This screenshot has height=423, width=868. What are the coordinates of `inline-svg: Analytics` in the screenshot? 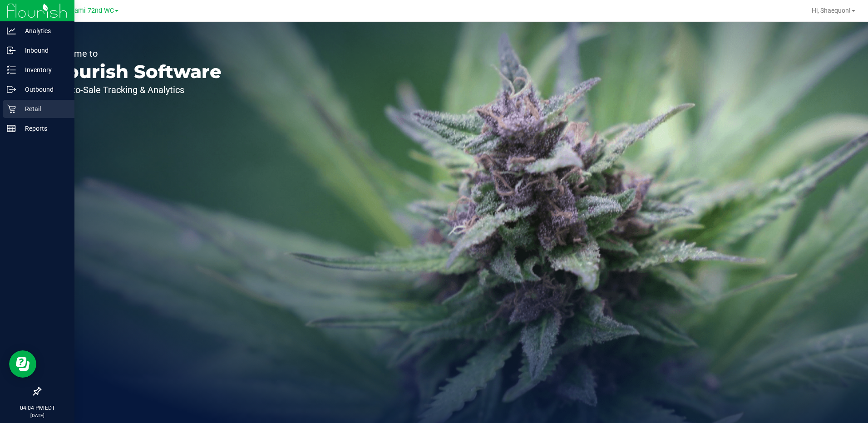 It's located at (12, 31).